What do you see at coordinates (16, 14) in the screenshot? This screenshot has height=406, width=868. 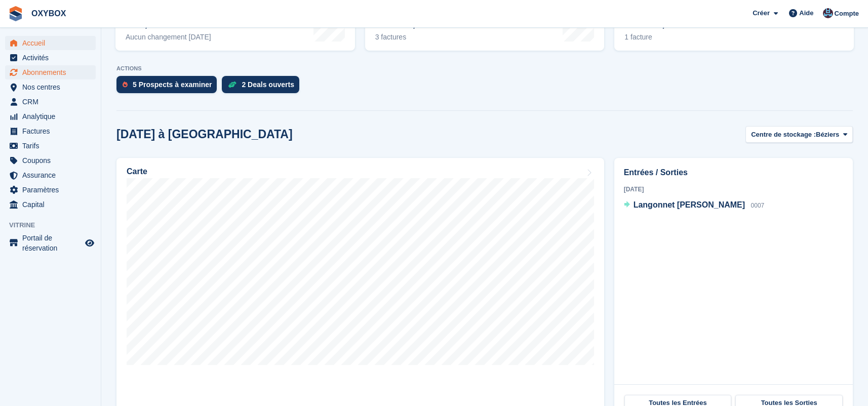 I see `img: stora-icon-8386f47178a22dfd0bd8f6a31ec36ba5ce8667c1dd55bd0f319d3a0aa187defe.svg` at bounding box center [16, 14].